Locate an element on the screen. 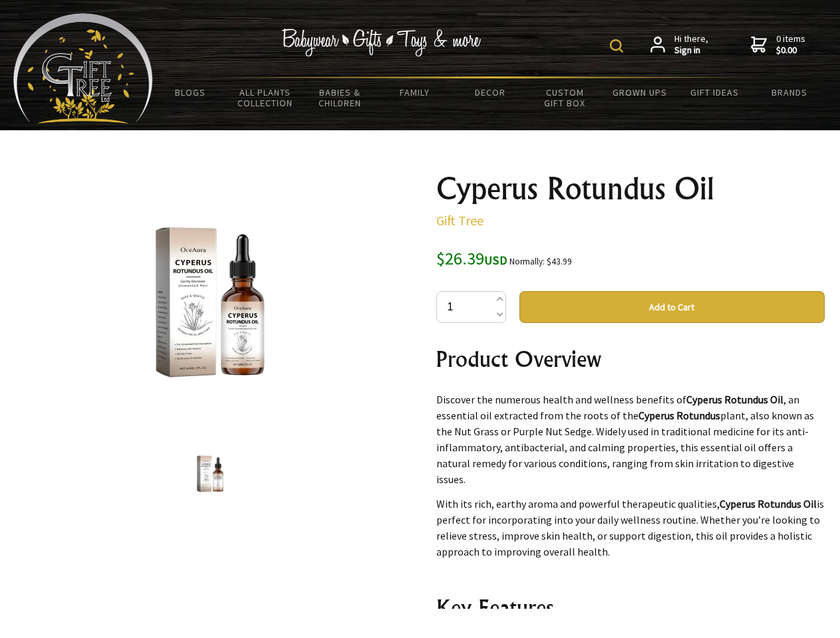 The height and width of the screenshot is (638, 840). a: Babies & Children is located at coordinates (340, 98).